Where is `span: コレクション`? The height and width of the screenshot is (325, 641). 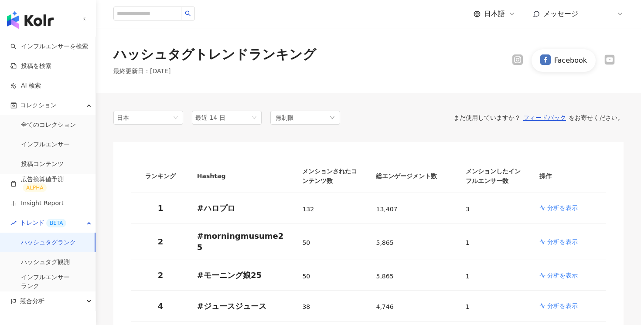 span: コレクション is located at coordinates (38, 105).